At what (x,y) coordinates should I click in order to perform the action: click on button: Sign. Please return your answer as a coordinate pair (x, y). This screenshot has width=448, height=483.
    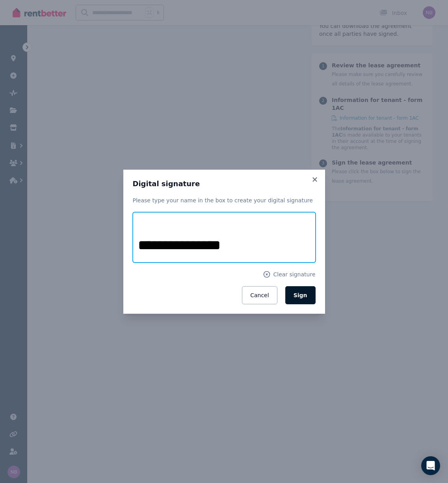
    Looking at the image, I should click on (300, 295).